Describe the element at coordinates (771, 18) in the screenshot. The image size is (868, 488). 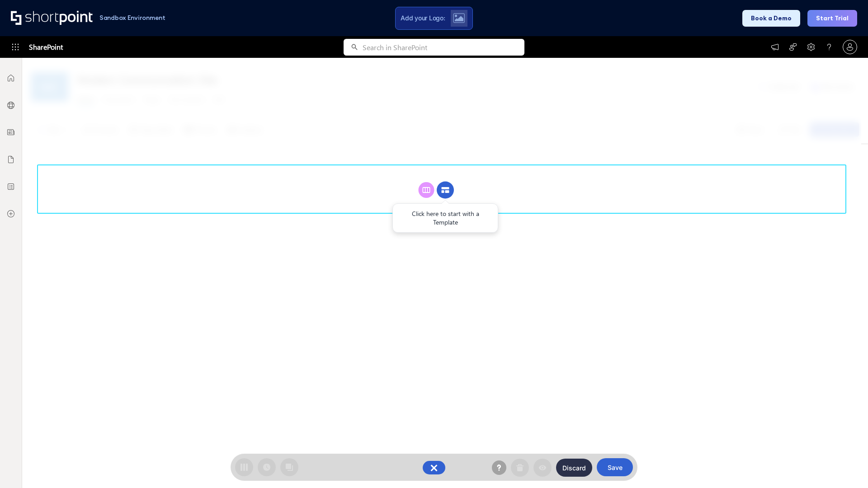
I see `button: Book a Demo` at that location.